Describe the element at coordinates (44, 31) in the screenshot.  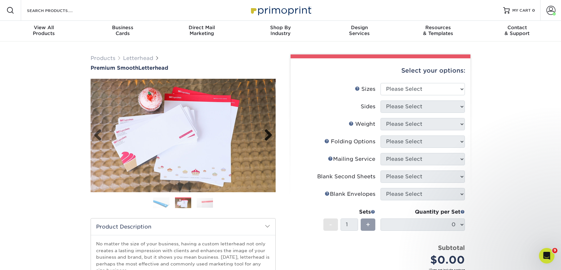
I see `a: View AllProducts` at that location.